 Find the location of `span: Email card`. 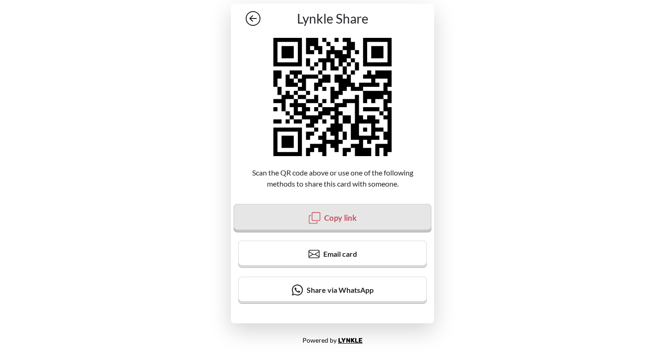

span: Email card is located at coordinates (340, 254).